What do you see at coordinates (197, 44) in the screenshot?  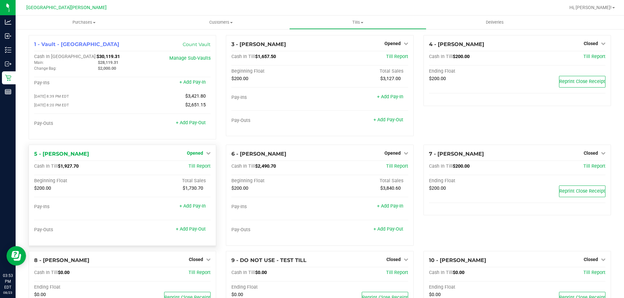 I see `a: Count Vault` at bounding box center [197, 44].